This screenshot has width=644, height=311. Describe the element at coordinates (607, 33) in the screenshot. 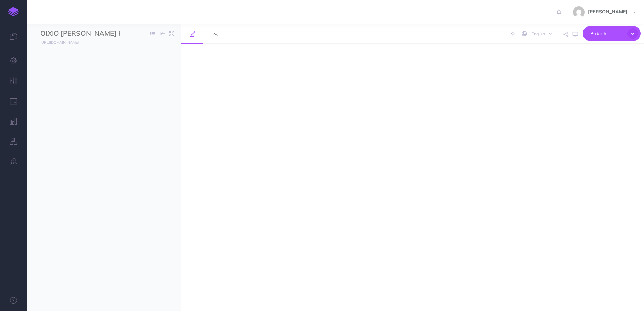

I see `span: Publish` at that location.